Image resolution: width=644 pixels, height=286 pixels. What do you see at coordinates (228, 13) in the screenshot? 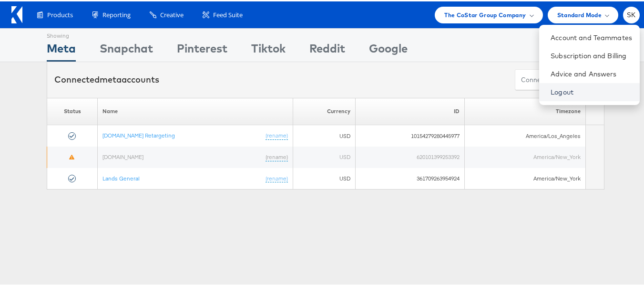
I see `span: Feed Suite` at bounding box center [228, 13].